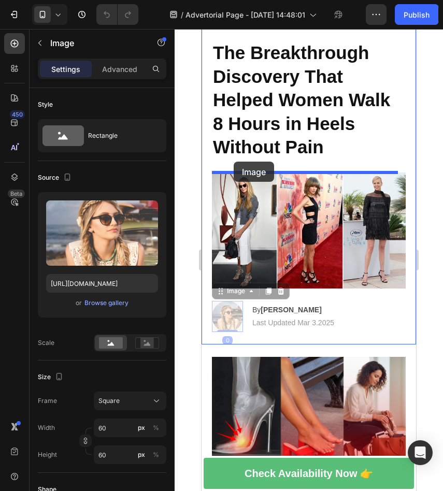 Image resolution: width=443 pixels, height=491 pixels. What do you see at coordinates (47, 401) in the screenshot?
I see `label: Frame` at bounding box center [47, 401].